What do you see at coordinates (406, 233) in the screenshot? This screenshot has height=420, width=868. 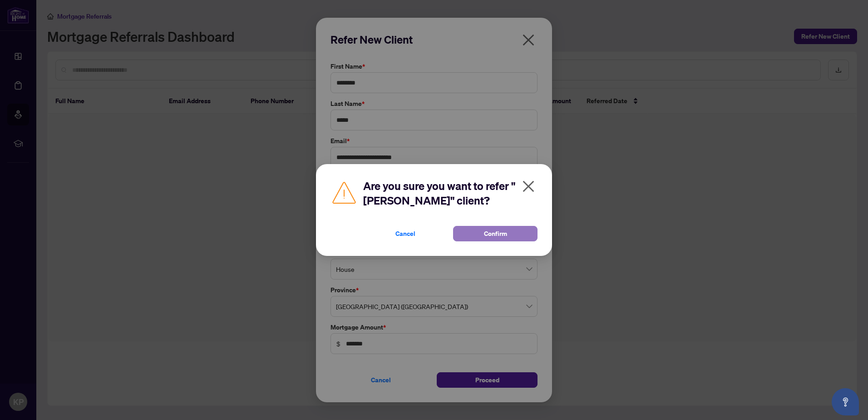 I see `span: Cancel` at bounding box center [406, 233].